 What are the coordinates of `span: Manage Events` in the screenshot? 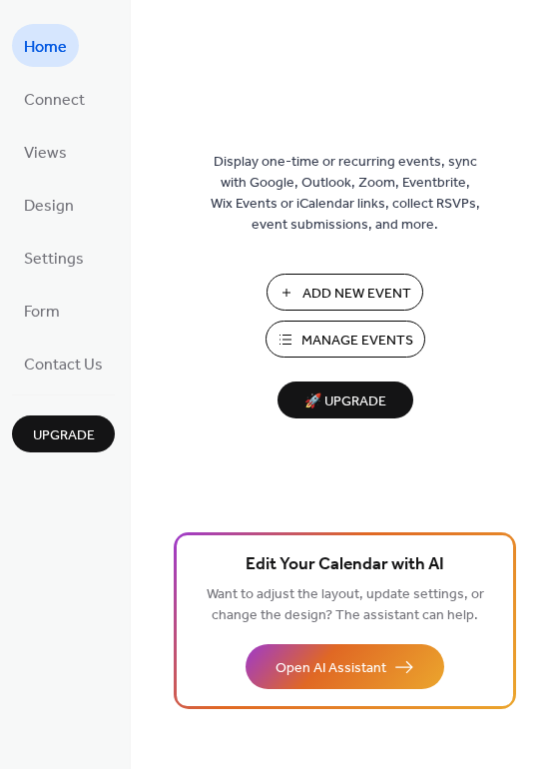 It's located at (358, 341).